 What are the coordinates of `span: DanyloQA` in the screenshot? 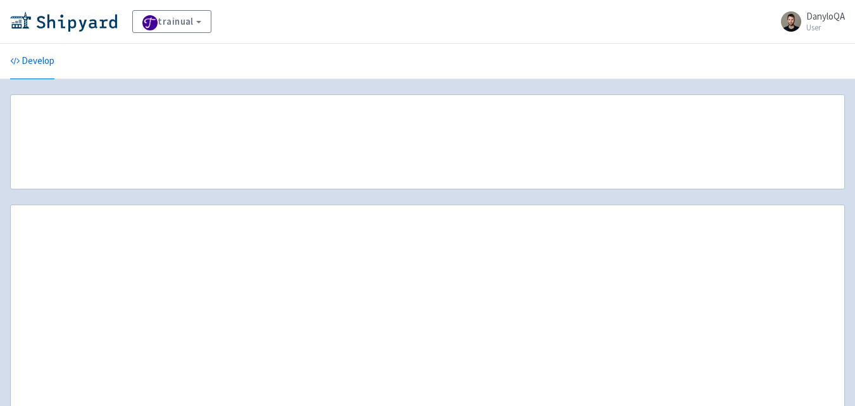 It's located at (825, 16).